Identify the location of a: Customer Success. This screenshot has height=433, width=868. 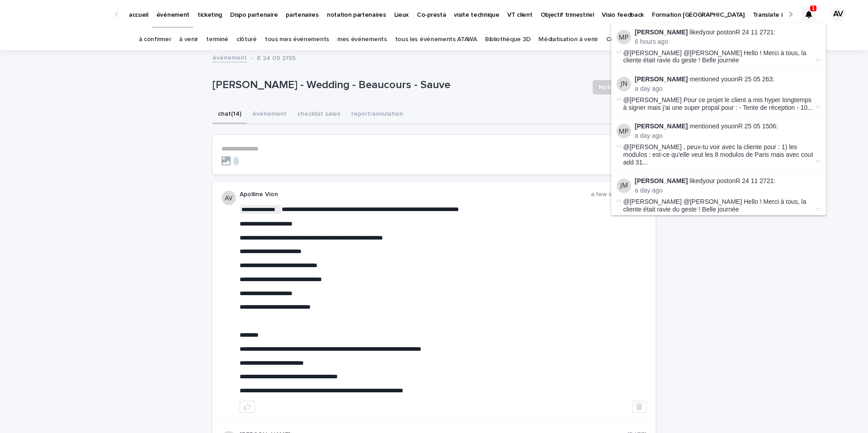
(632, 39).